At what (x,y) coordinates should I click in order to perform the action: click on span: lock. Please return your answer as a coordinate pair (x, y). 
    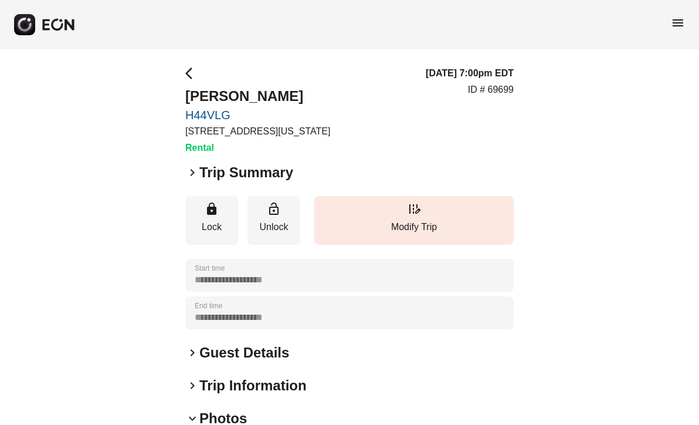
    Looking at the image, I should click on (212, 209).